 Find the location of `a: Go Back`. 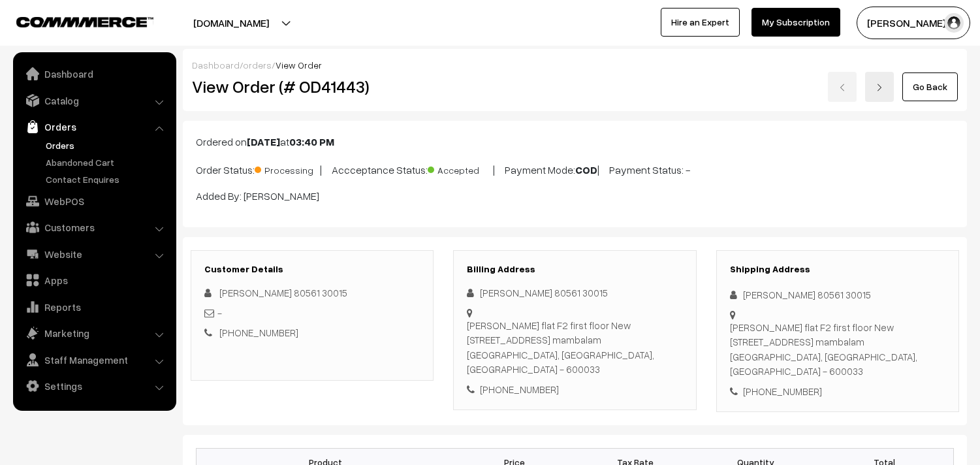

a: Go Back is located at coordinates (929, 86).